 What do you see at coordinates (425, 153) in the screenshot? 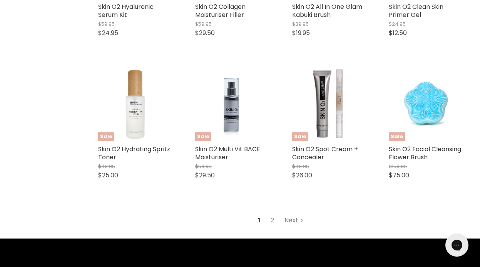
I see `a: Skin O2 Facial Cleansing Flower Brush` at bounding box center [425, 153].